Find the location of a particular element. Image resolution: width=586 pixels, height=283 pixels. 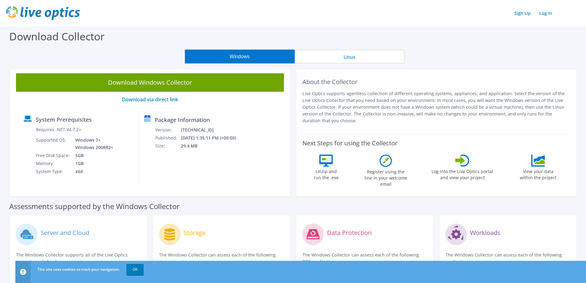

td: Size: is located at coordinates (168, 146).